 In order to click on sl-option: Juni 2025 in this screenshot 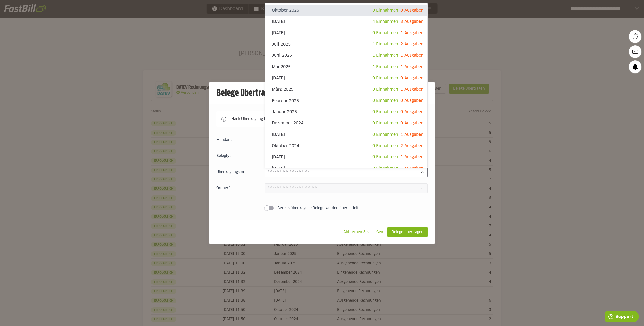, I will do `click(346, 55)`.